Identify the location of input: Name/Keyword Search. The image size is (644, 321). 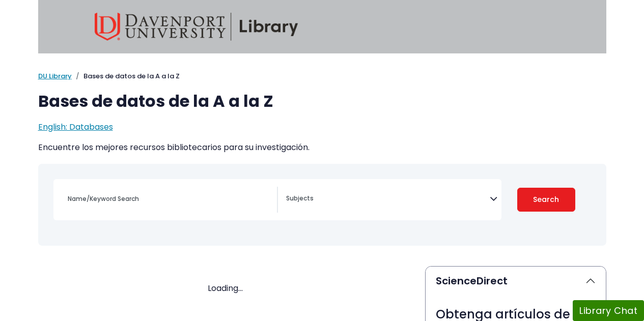
(169, 198).